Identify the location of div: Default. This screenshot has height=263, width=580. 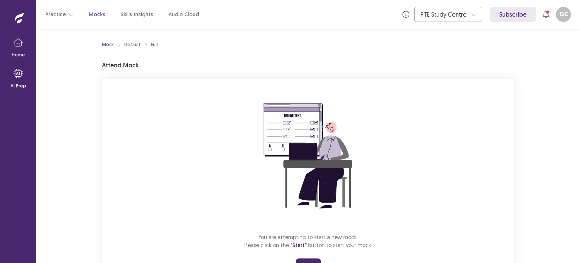
(132, 45).